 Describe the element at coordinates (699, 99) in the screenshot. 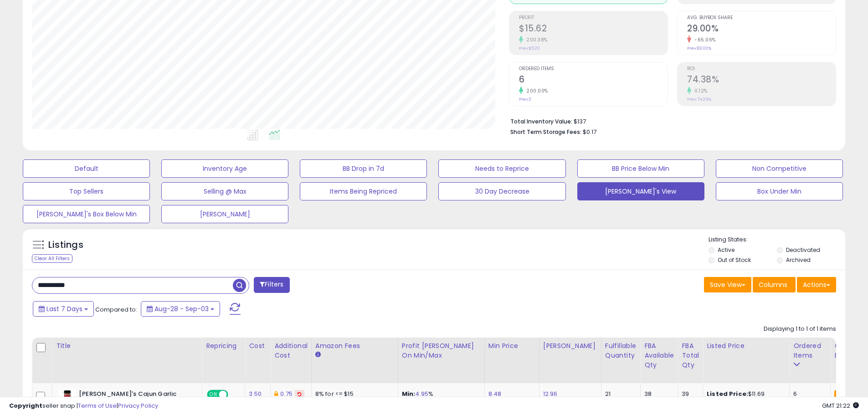

I see `small: Prev: 74.29%` at that location.